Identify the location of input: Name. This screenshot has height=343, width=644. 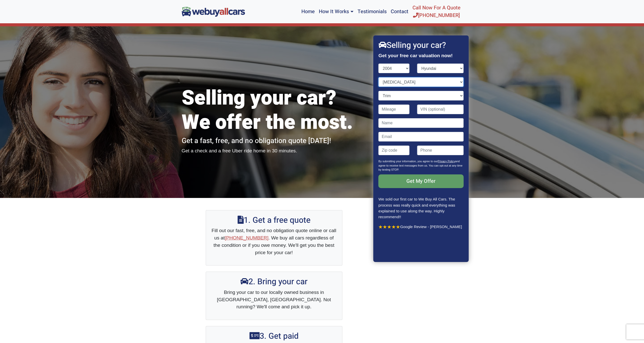
(421, 123).